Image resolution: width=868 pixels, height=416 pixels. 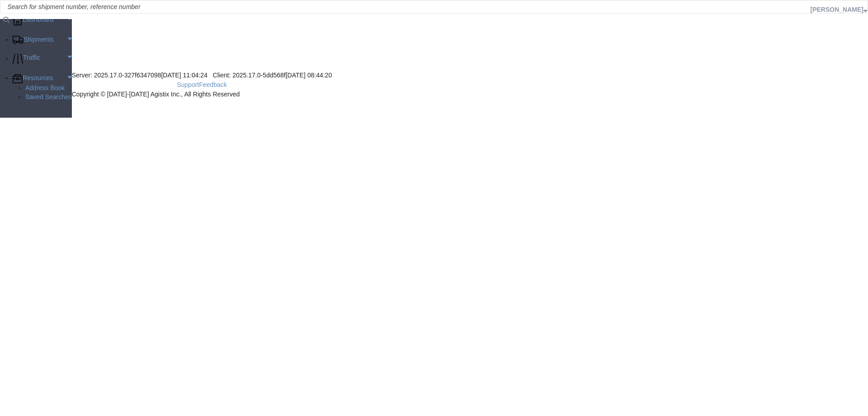 I want to click on span: Saved Searches, so click(x=48, y=97).